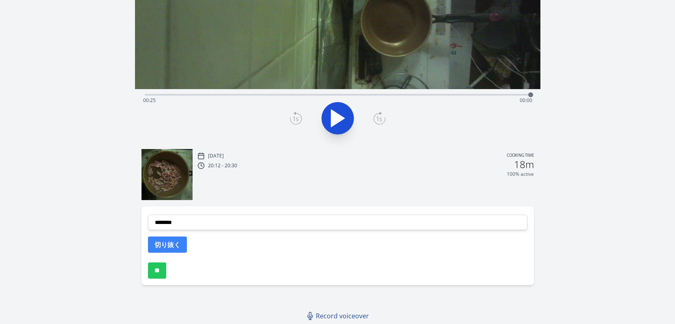  Describe the element at coordinates (149, 100) in the screenshot. I see `span: 00:25` at that location.